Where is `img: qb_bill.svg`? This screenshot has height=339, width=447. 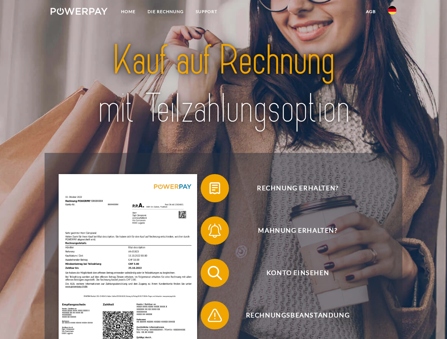 img: qb_bill.svg is located at coordinates (215, 188).